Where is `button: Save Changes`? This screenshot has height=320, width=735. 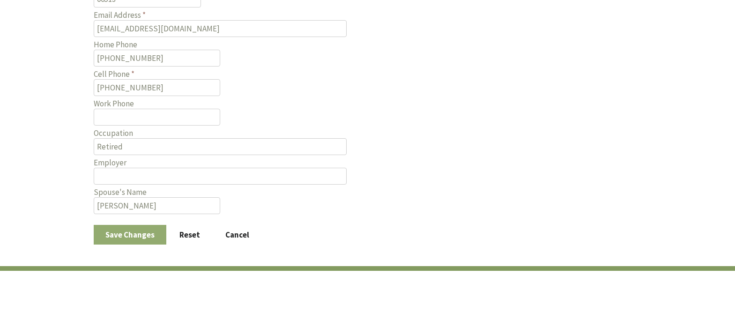
button: Save Changes is located at coordinates (130, 235).